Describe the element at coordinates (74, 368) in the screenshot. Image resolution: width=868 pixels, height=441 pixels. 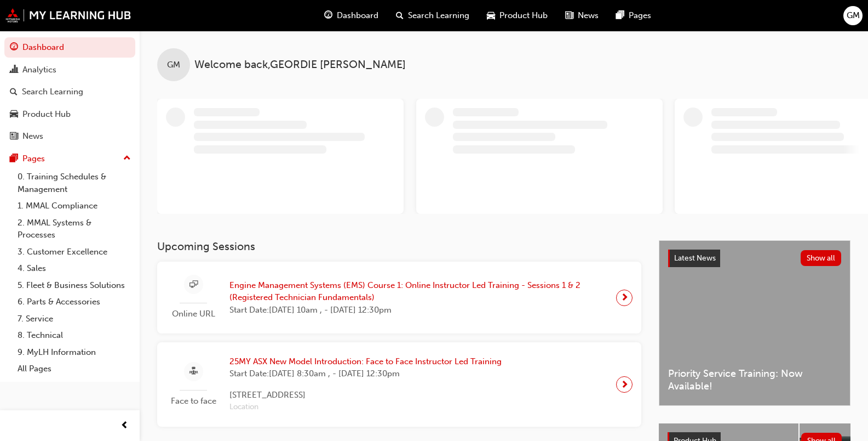
I see `a: All Pages` at that location.